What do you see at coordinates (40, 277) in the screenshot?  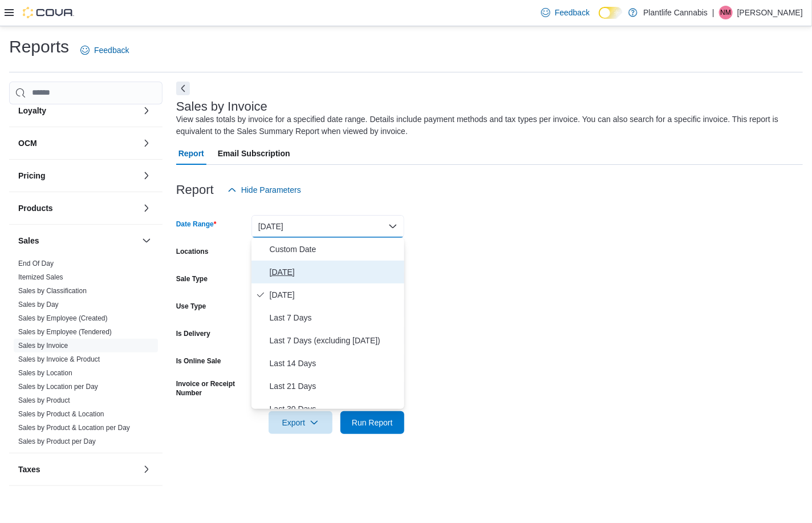 I see `span: Itemized Sales` at bounding box center [40, 277].